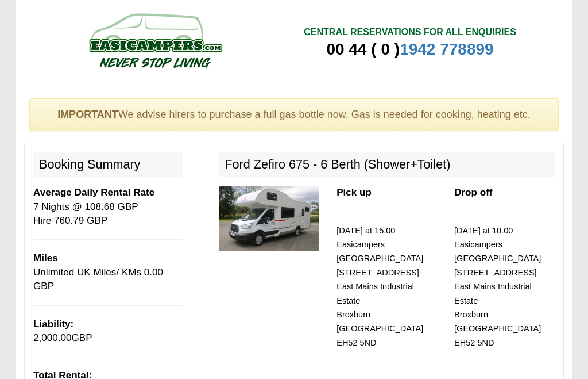 The height and width of the screenshot is (379, 588). Describe the element at coordinates (94, 192) in the screenshot. I see `b: Average Daily Rental Rate` at that location.